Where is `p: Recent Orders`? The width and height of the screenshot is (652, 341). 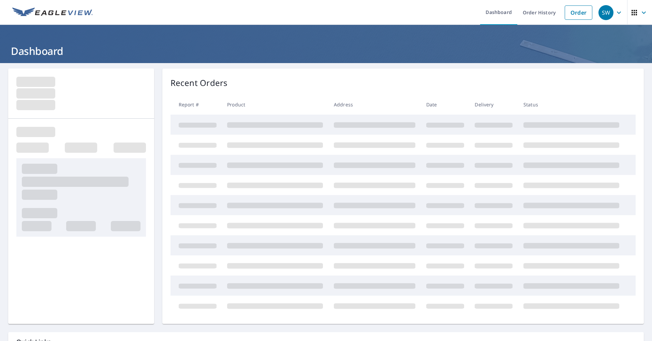
p: Recent Orders is located at coordinates (199, 83).